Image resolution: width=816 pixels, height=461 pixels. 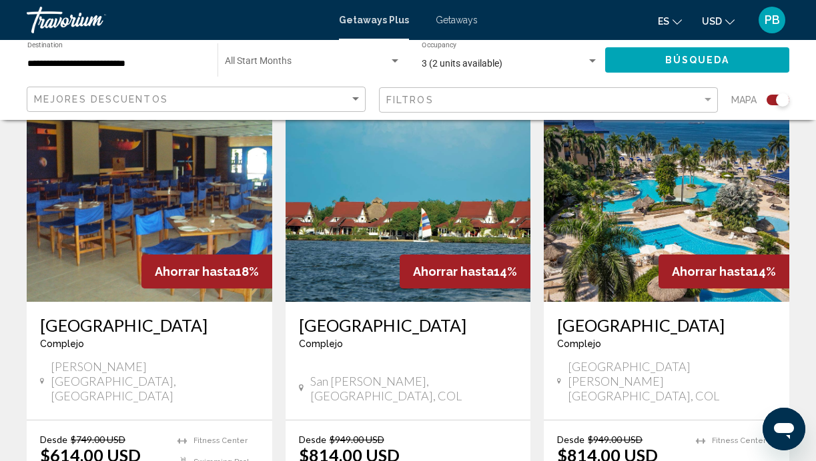 I want to click on img: ii_cmh1.jpg, so click(x=408, y=195).